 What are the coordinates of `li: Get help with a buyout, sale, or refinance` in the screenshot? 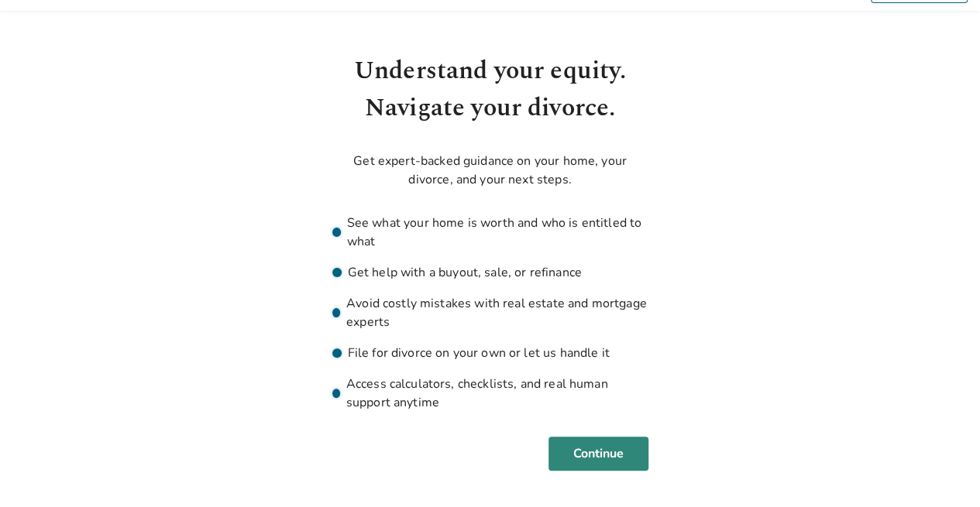 It's located at (490, 273).